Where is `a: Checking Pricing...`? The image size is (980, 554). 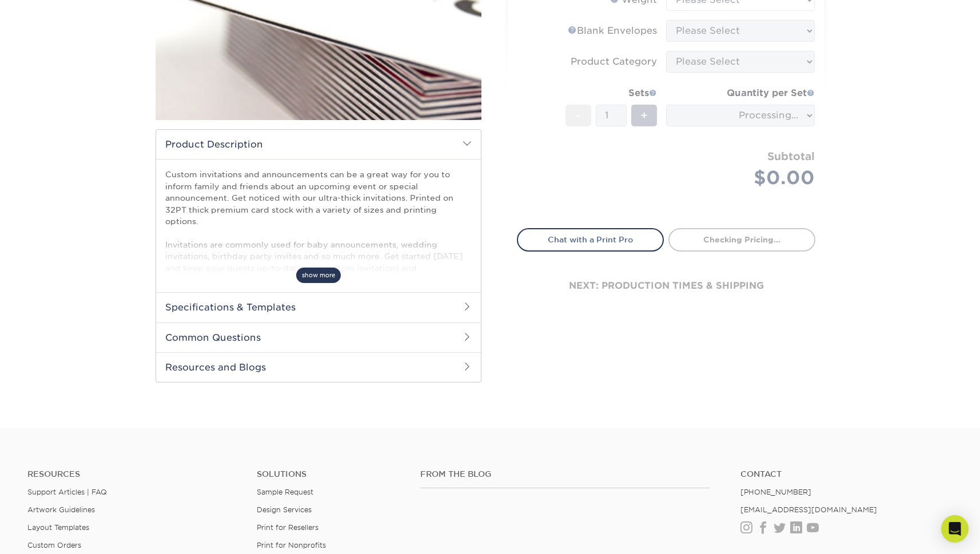
a: Checking Pricing... is located at coordinates (742, 240).